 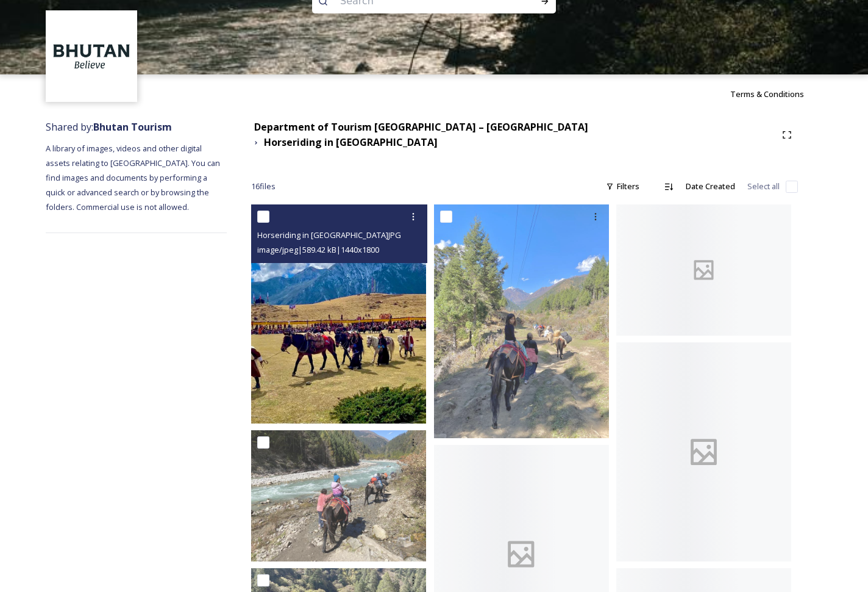 I want to click on span: 16 file s, so click(x=263, y=186).